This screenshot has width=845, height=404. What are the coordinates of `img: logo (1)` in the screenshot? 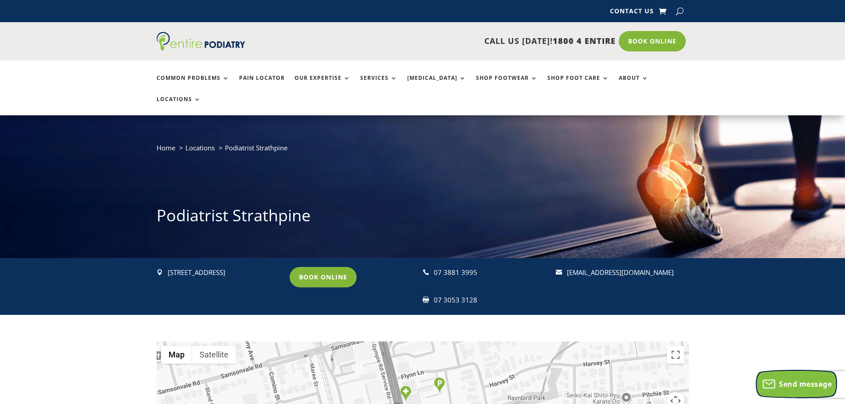 It's located at (201, 41).